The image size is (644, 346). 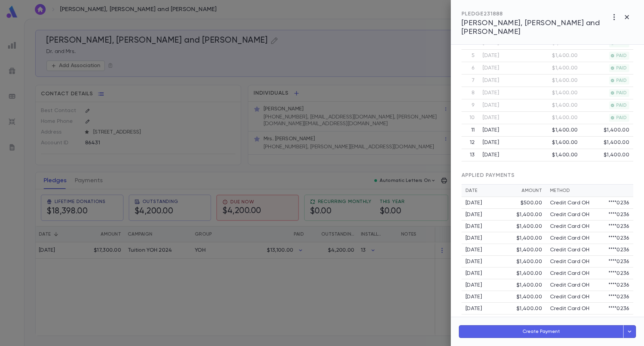 What do you see at coordinates (470, 105) in the screenshot?
I see `th: 9` at bounding box center [470, 105].